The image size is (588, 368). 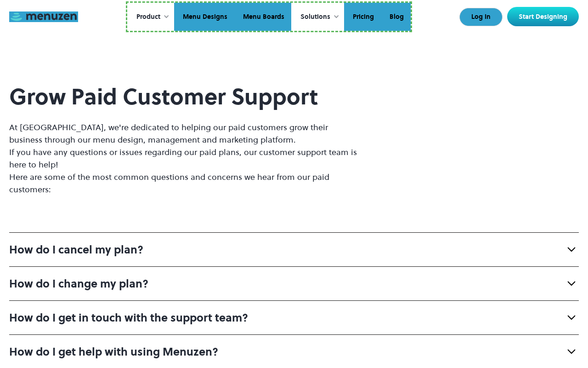 I want to click on a: Pricing, so click(x=363, y=17).